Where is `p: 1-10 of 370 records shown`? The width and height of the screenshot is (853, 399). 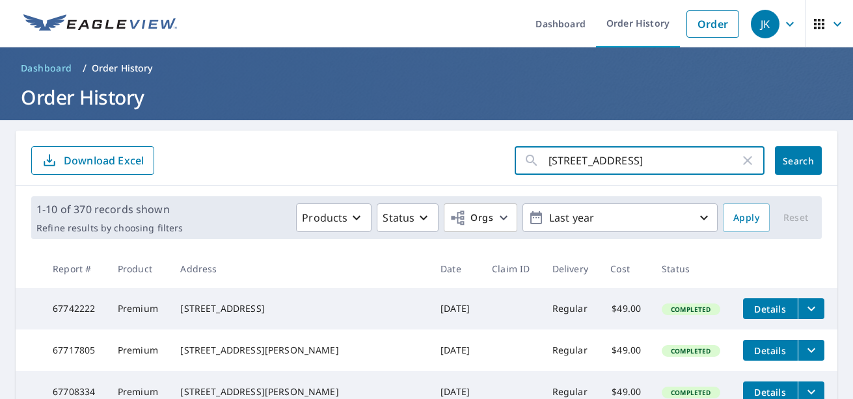
p: 1-10 of 370 records shown is located at coordinates (109, 209).